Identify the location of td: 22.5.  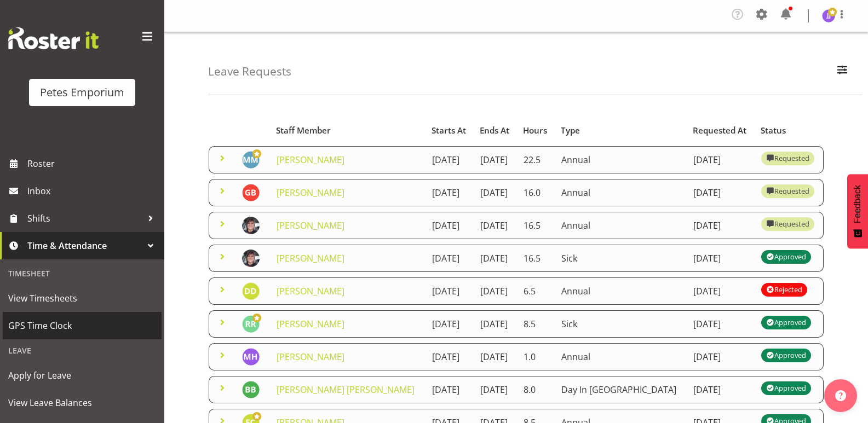
(535, 160).